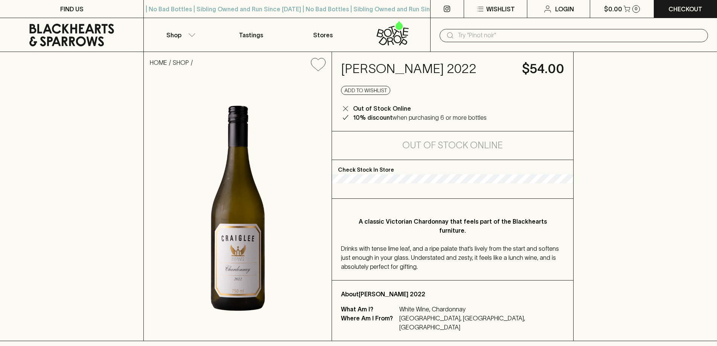 The width and height of the screenshot is (717, 346). What do you see at coordinates (419, 117) in the screenshot?
I see `p: when purchasing 6 or more bottles` at bounding box center [419, 117].